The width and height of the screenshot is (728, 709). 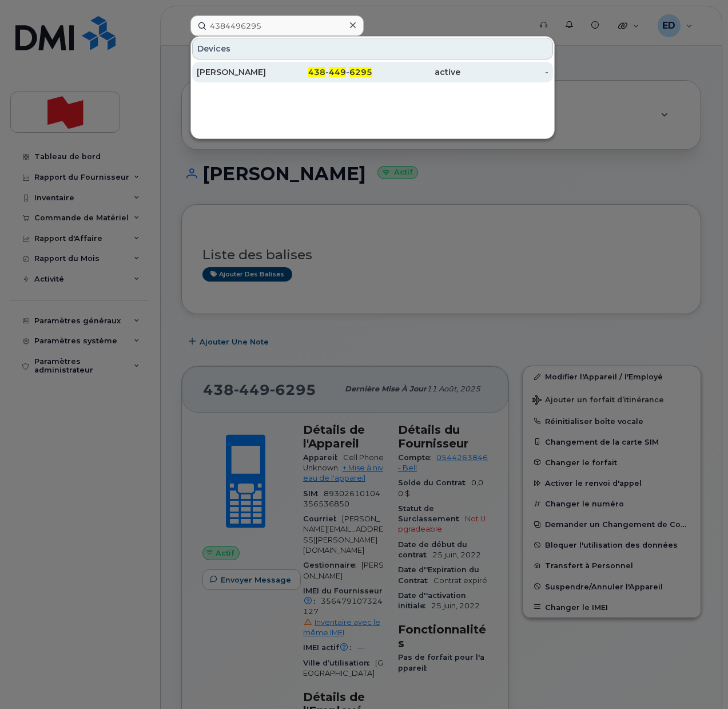 What do you see at coordinates (417, 72) in the screenshot?
I see `div: active` at bounding box center [417, 72].